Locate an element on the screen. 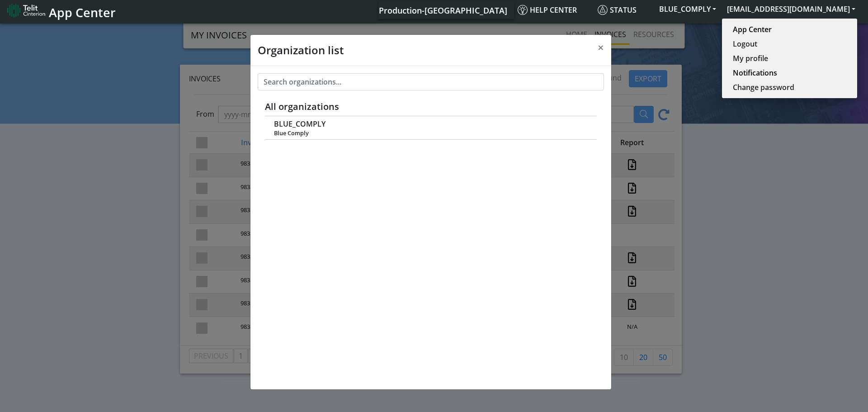 This screenshot has width=868, height=412. h4: Organization list is located at coordinates (301, 50).